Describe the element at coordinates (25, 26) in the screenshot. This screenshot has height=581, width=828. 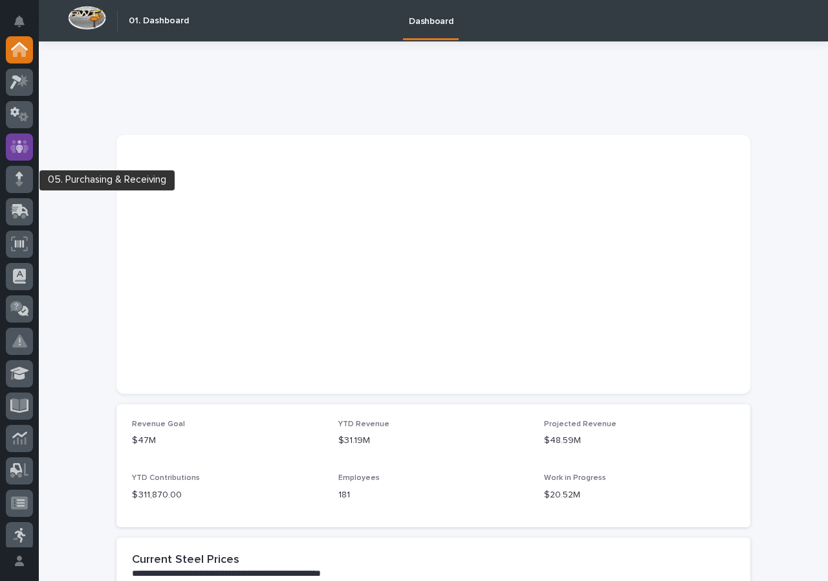
I see `div: Notifications` at that location.